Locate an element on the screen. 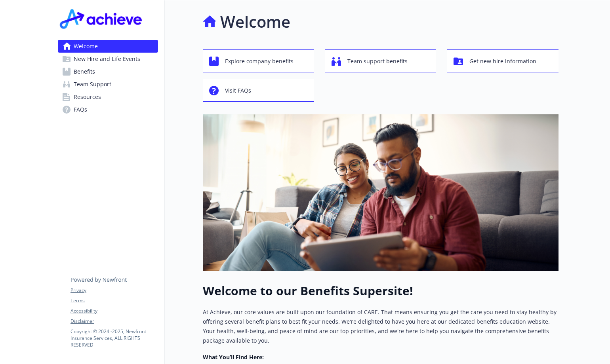 This screenshot has height=364, width=610. p: At Achieve, our core values are built upon our foundation of CARE. That means ensuring you get th... is located at coordinates (381, 327).